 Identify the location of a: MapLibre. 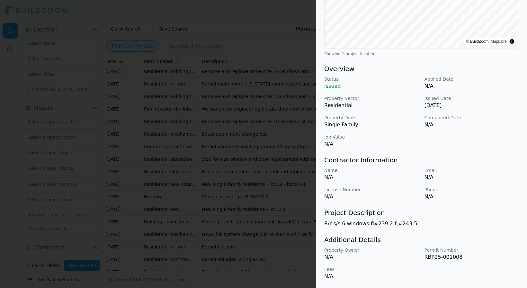
(498, 41).